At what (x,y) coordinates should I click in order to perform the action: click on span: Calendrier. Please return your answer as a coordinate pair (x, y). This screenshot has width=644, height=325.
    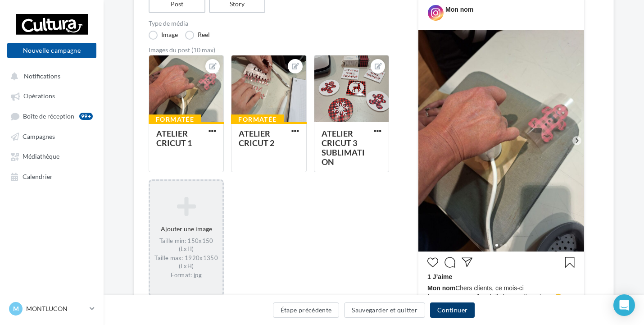
    Looking at the image, I should click on (38, 176).